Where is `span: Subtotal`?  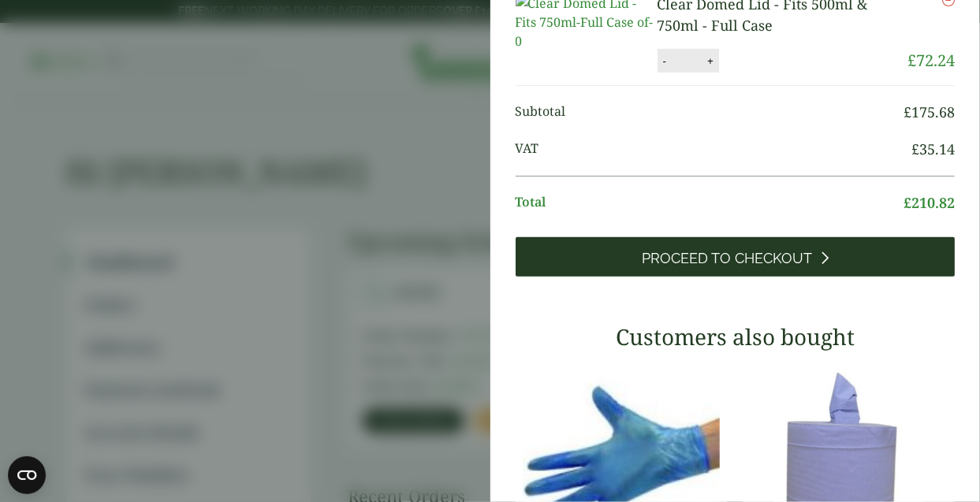
span: Subtotal is located at coordinates (709, 112).